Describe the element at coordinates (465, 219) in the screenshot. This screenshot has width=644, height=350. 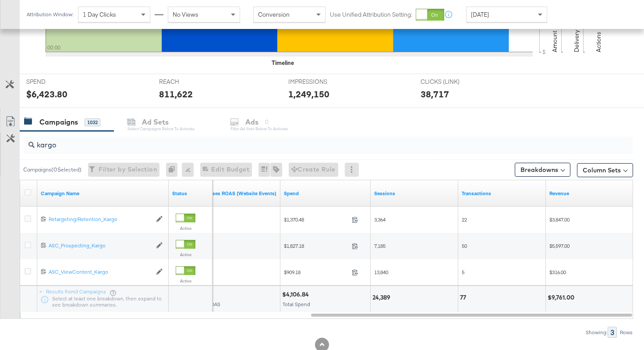
I see `span: 22` at that location.